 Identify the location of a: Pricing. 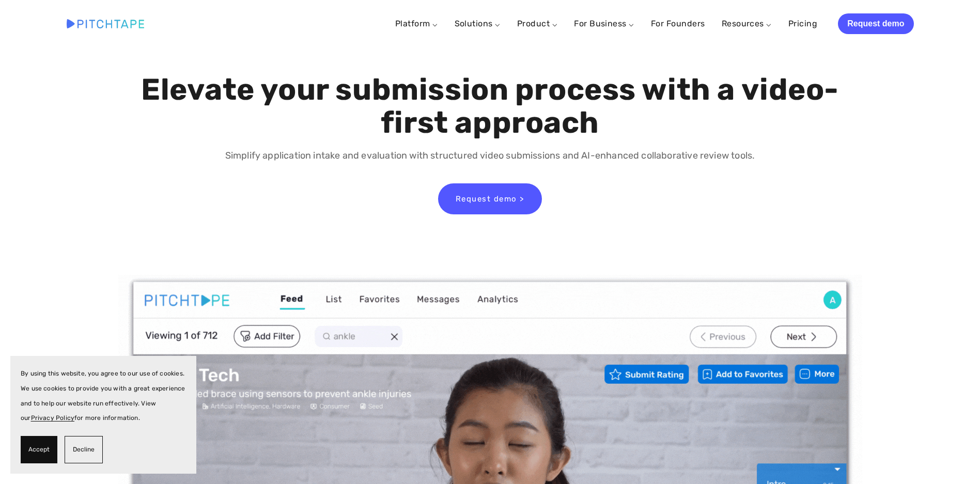
(802, 24).